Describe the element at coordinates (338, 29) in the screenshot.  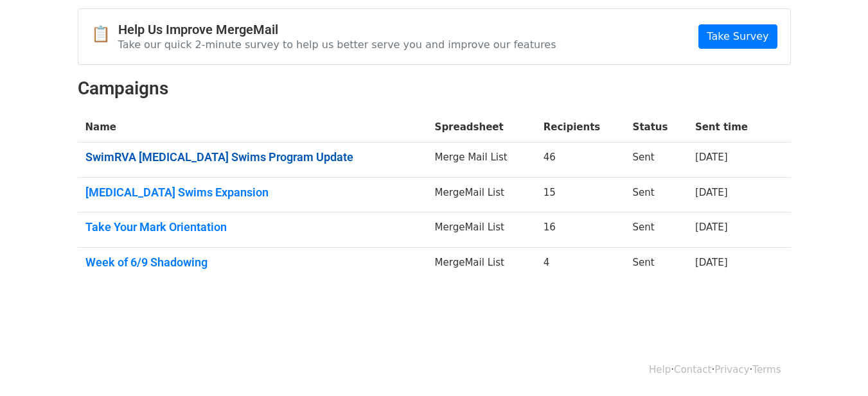
I see `h4: Help Us Improve MergeMail` at that location.